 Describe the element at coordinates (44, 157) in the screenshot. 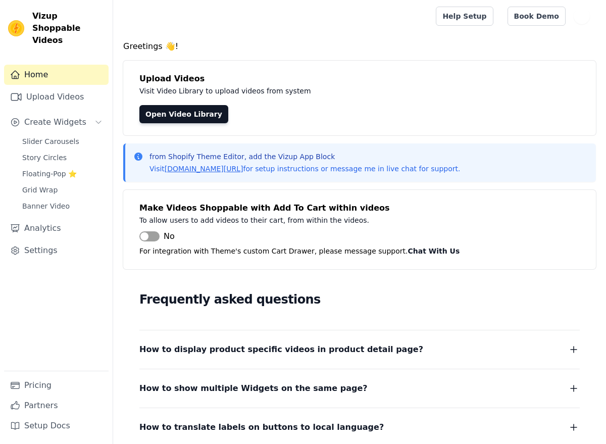

I see `span: Story Circles` at that location.